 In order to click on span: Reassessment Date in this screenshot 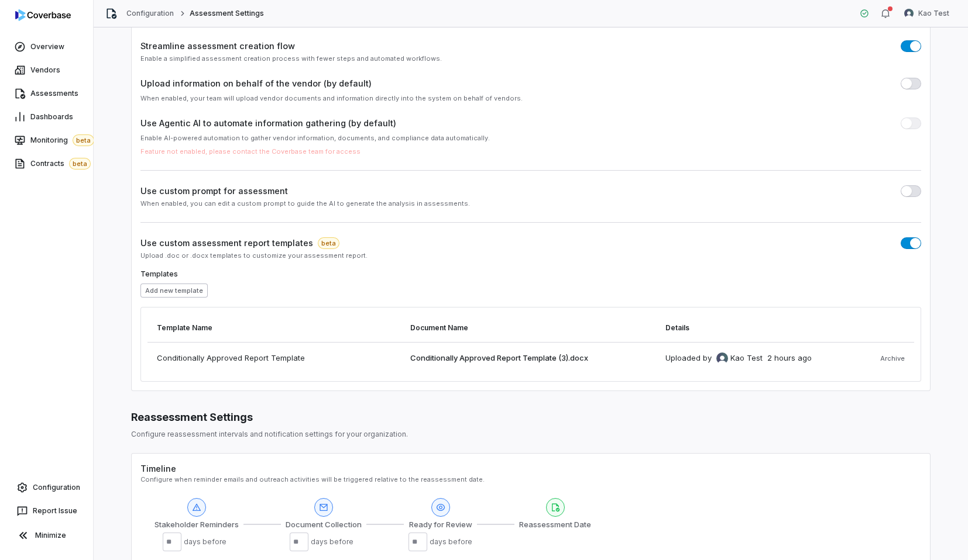, I will do `click(554, 525)`.